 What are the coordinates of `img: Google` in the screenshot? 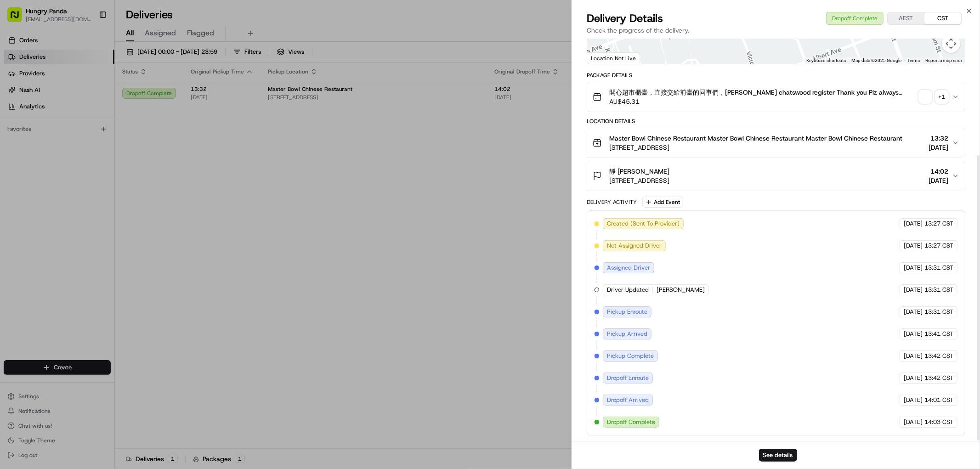 It's located at (605, 58).